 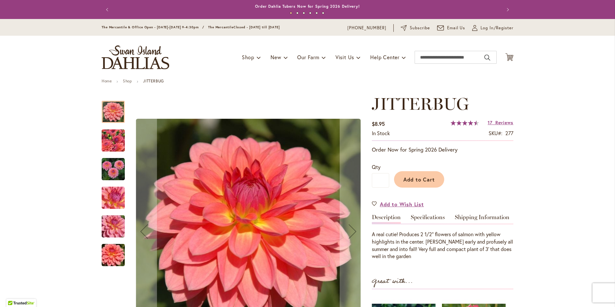 I want to click on button: 2 of 6, so click(x=297, y=13).